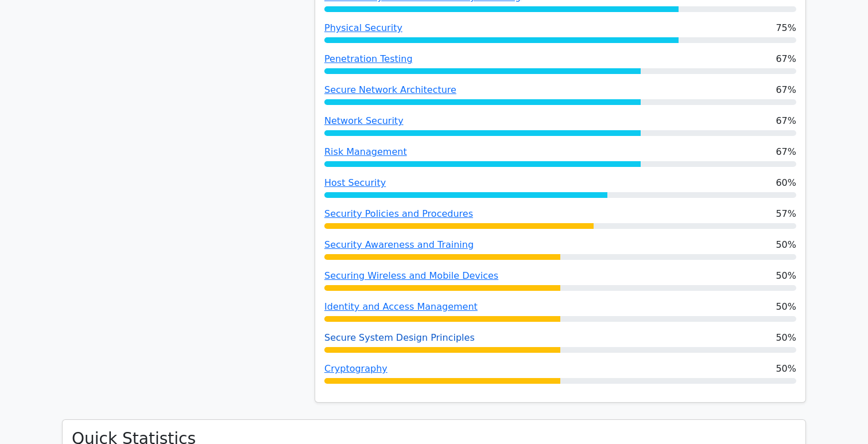  What do you see at coordinates (787, 28) in the screenshot?
I see `span: 75%` at bounding box center [787, 28].